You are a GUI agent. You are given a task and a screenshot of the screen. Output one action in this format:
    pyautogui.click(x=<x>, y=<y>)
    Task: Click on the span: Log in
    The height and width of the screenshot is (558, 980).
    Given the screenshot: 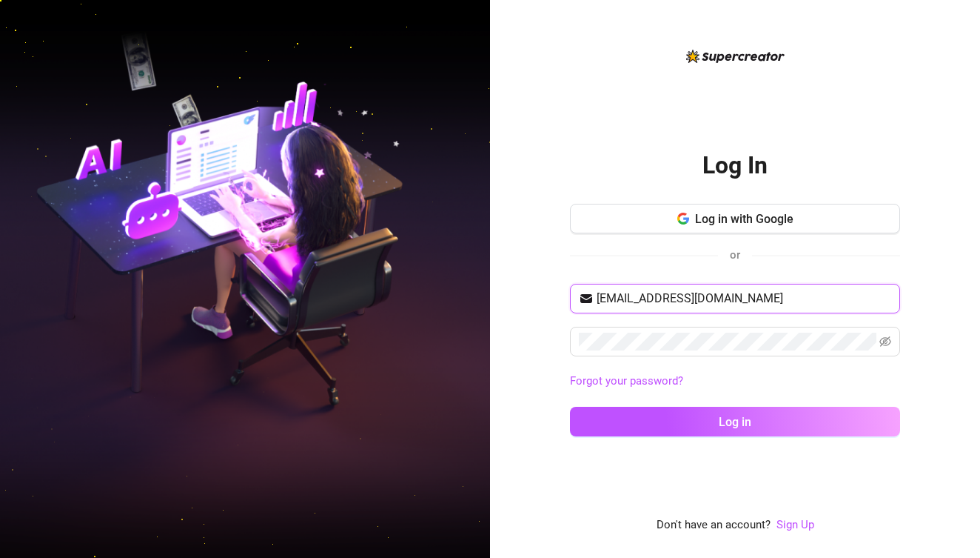 What is the action you would take?
    pyautogui.click(x=735, y=422)
    